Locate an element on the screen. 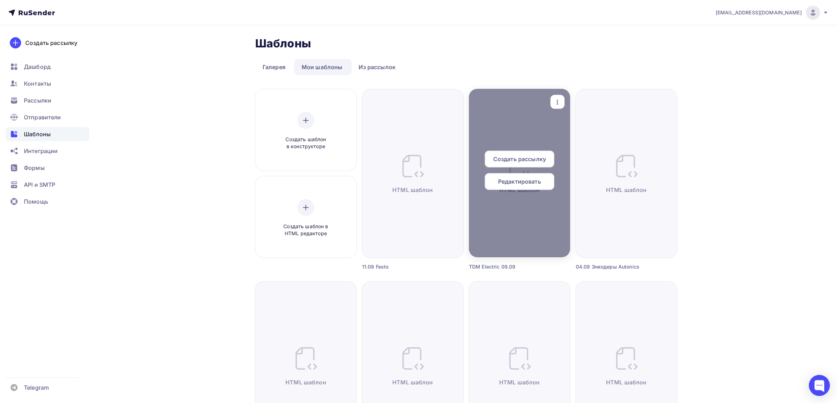 The image size is (837, 403). a: Галерея is located at coordinates (274, 67).